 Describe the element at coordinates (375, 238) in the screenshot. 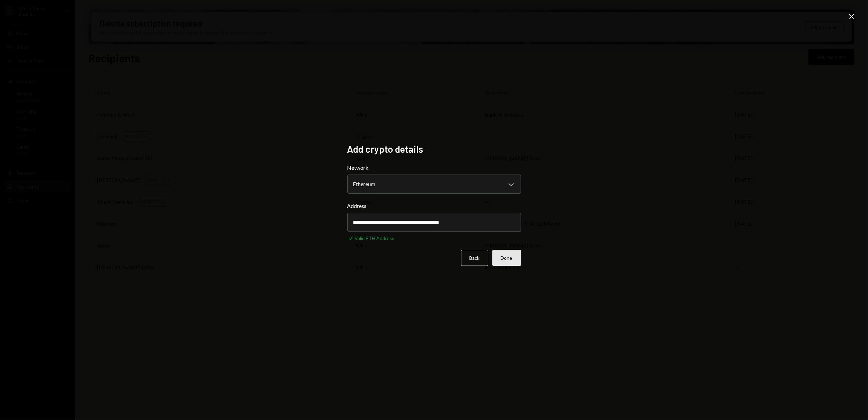

I see `div: Valid ETH Address` at that location.